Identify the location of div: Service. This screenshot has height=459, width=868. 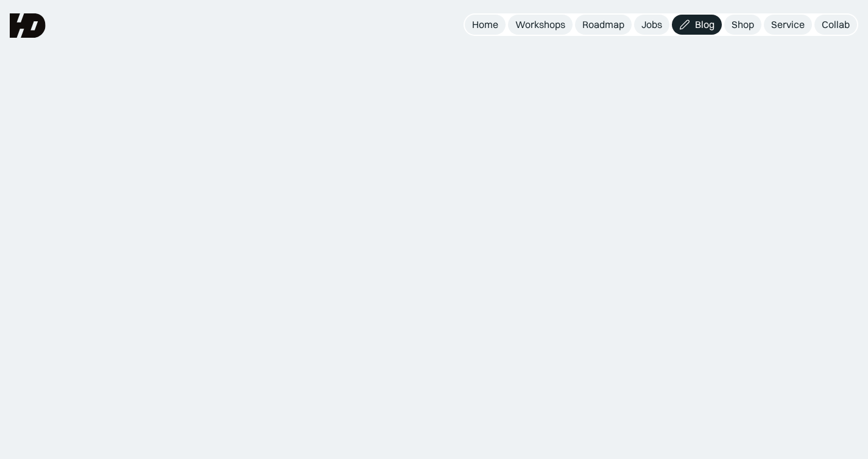
(788, 24).